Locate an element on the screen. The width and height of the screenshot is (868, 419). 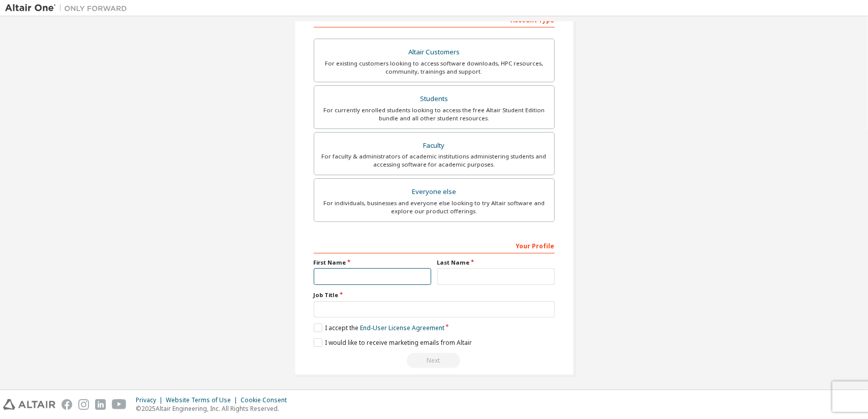
label: I would like to receive marketing emails from Altair is located at coordinates (392, 342).